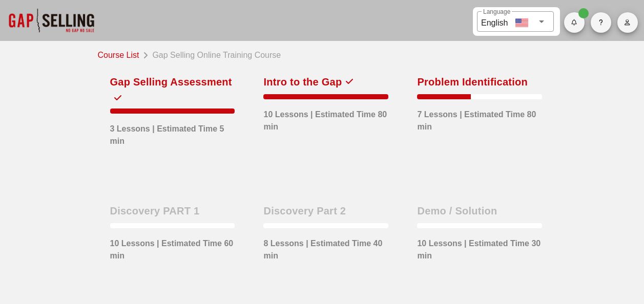  What do you see at coordinates (326, 247) in the screenshot?
I see `div: 8 Lessons | Estimated Time 40 min` at bounding box center [326, 247].